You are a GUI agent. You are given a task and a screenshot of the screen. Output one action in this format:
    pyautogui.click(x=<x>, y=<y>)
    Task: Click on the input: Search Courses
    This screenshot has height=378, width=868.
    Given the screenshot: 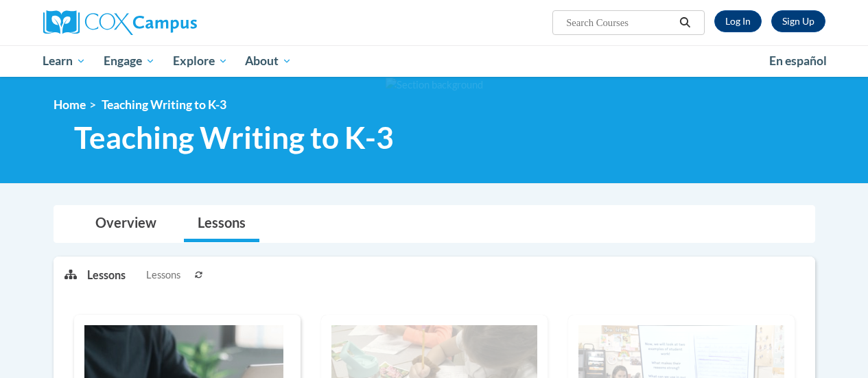 What is the action you would take?
    pyautogui.click(x=619, y=23)
    